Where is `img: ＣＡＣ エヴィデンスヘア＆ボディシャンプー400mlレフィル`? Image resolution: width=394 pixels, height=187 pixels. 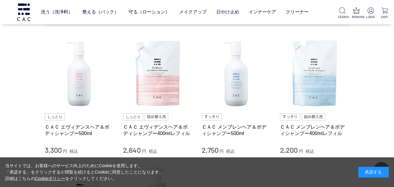
img: ＣＡＣ エヴィデンスヘア＆ボディシャンプー400mlレフィル is located at coordinates (158, 74).